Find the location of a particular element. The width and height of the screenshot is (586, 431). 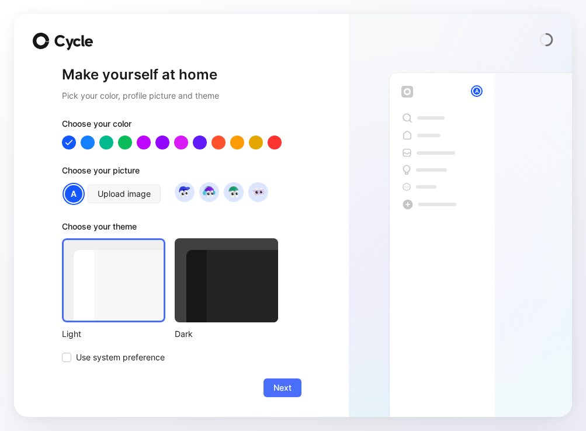

div: Choose your color is located at coordinates (182, 126).